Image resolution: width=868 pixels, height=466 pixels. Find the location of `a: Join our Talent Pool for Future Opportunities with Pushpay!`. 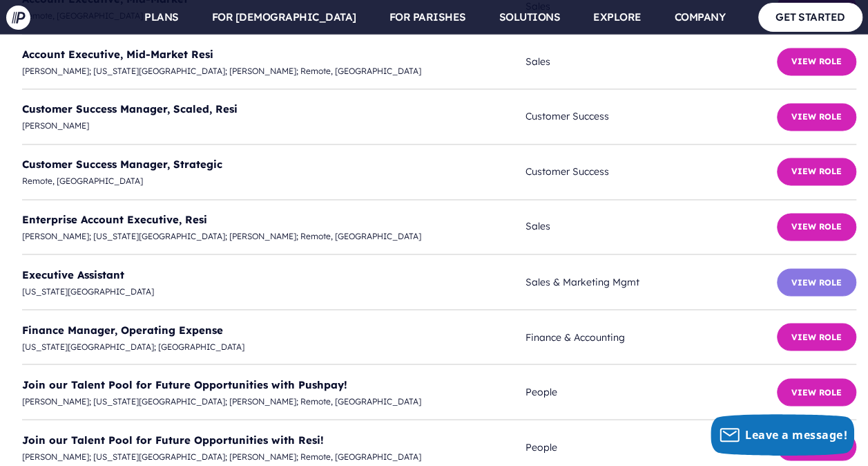

a: Join our Talent Pool for Future Opportunities with Pushpay! is located at coordinates (184, 384).